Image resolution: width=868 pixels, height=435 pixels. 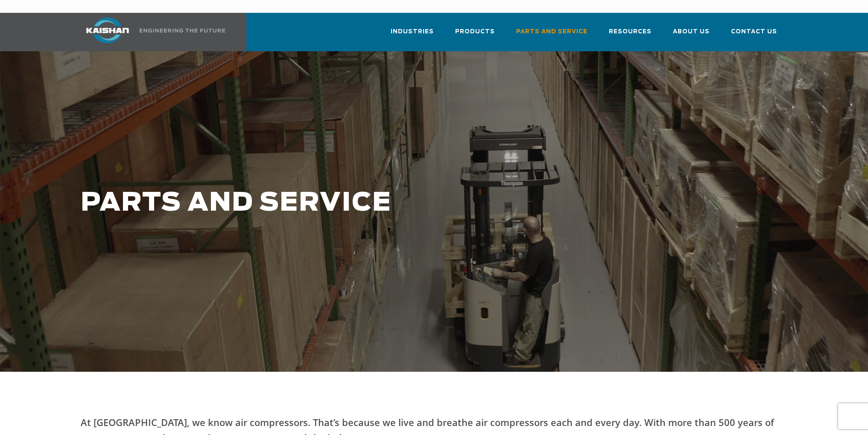 What do you see at coordinates (108, 30) in the screenshot?
I see `img: kaishan logo` at bounding box center [108, 30].